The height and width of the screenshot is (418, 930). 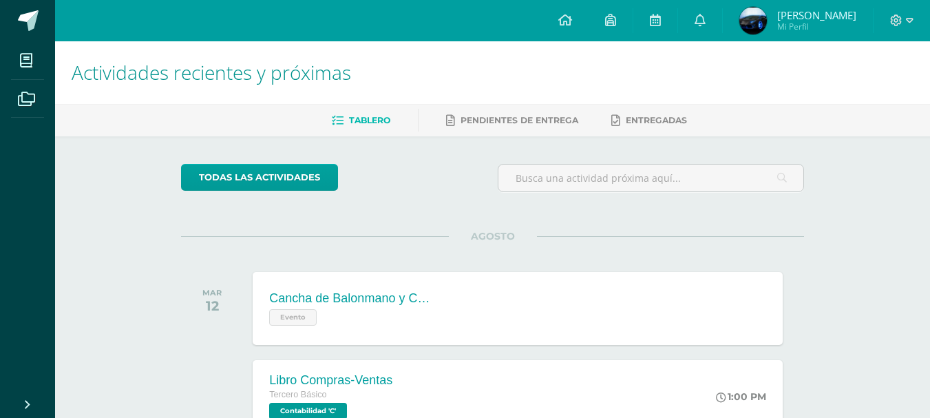 What do you see at coordinates (211, 72) in the screenshot?
I see `span: Actividades recientes y próximas` at bounding box center [211, 72].